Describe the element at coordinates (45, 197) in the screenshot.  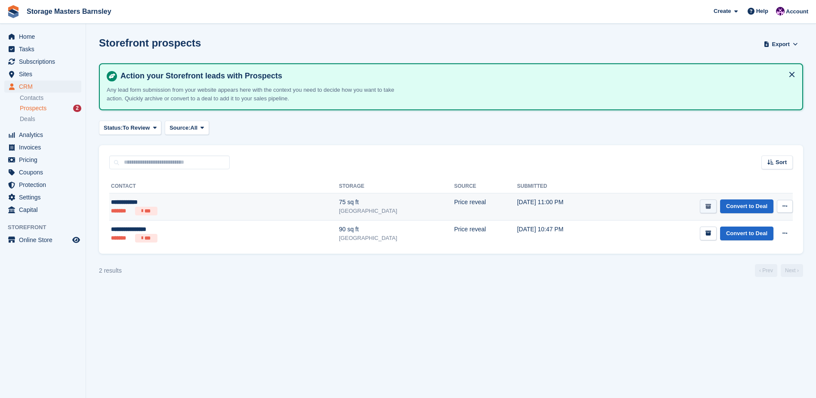
I see `span: Settings` at that location.